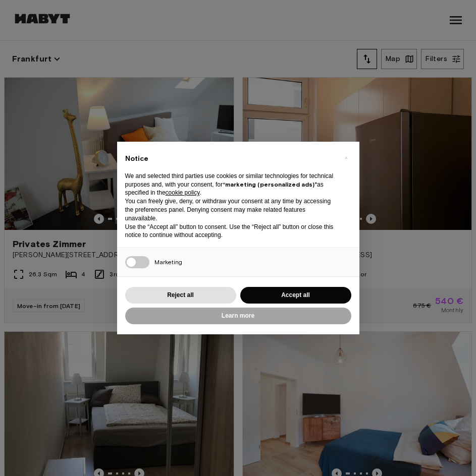  I want to click on a: cookie policy, so click(183, 193).